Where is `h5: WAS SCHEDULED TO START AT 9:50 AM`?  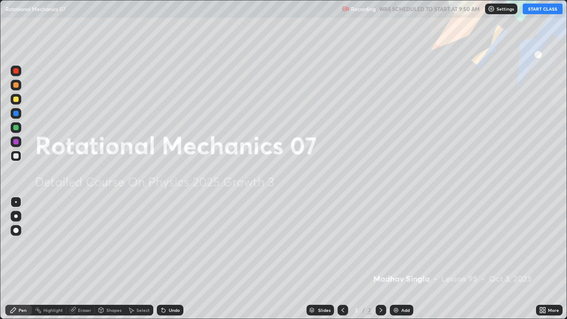 h5: WAS SCHEDULED TO START AT 9:50 AM is located at coordinates (429, 9).